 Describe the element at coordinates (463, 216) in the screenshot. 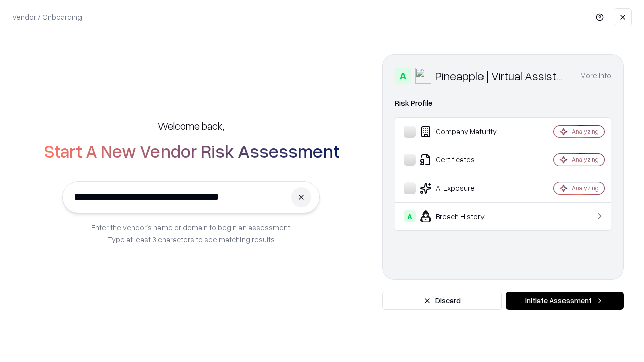

I see `div: Breach History` at that location.